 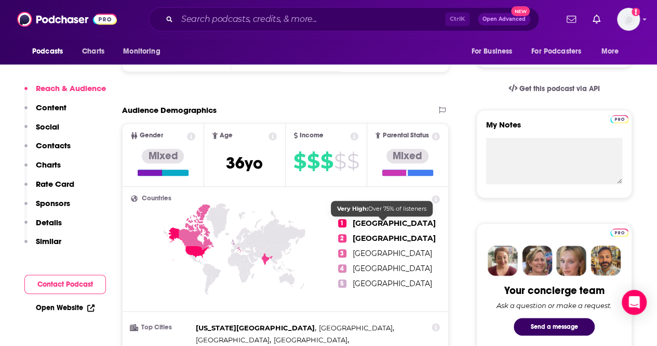 I want to click on span: Get this podcast via API, so click(x=560, y=88).